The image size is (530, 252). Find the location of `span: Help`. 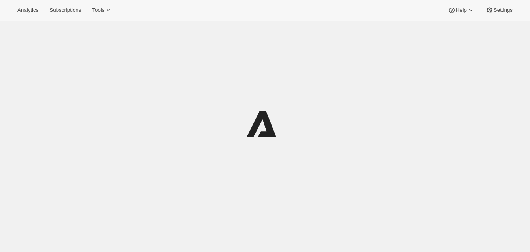

span: Help is located at coordinates (461, 10).